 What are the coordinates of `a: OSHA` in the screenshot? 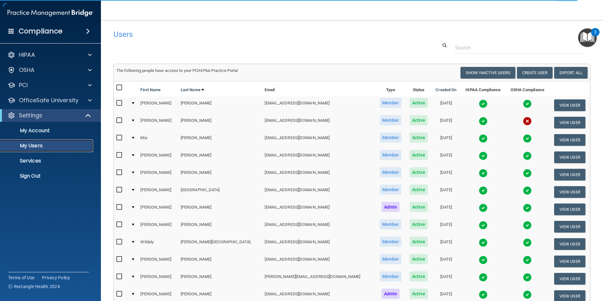 It's located at (50, 70).